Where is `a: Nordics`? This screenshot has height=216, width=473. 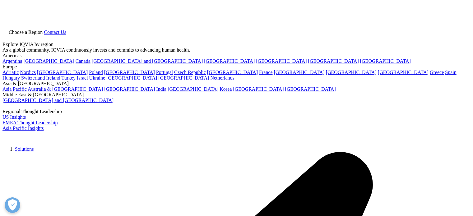 a: Nordics is located at coordinates (28, 72).